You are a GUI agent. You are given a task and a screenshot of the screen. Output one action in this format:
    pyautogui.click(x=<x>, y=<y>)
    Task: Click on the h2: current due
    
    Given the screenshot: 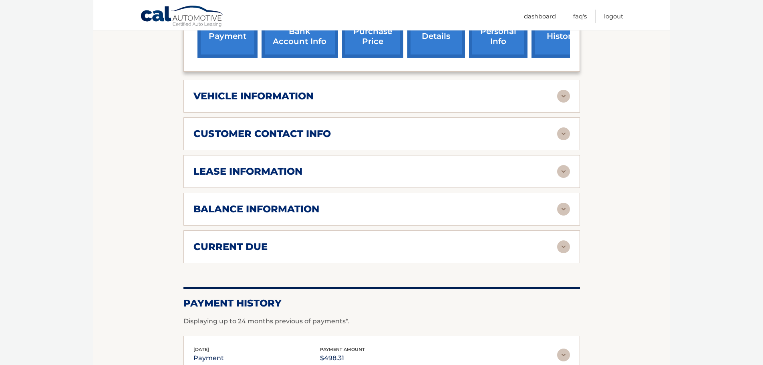 What is the action you would take?
    pyautogui.click(x=230, y=247)
    